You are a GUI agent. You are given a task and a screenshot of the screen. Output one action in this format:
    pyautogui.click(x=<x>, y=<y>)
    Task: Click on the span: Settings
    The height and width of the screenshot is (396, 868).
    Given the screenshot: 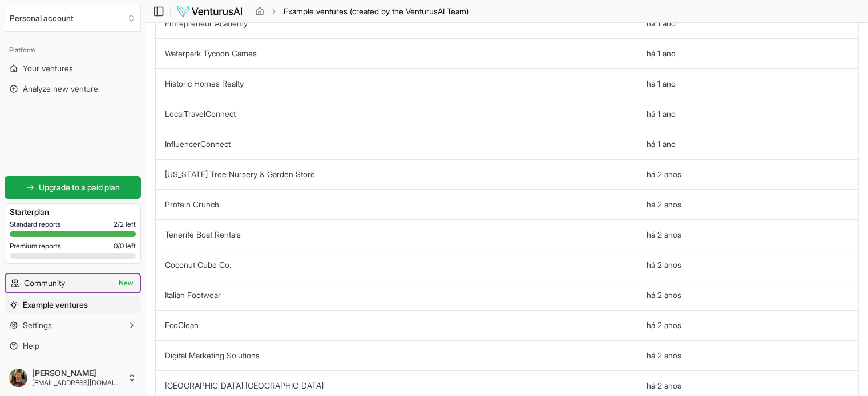 What is the action you would take?
    pyautogui.click(x=37, y=325)
    